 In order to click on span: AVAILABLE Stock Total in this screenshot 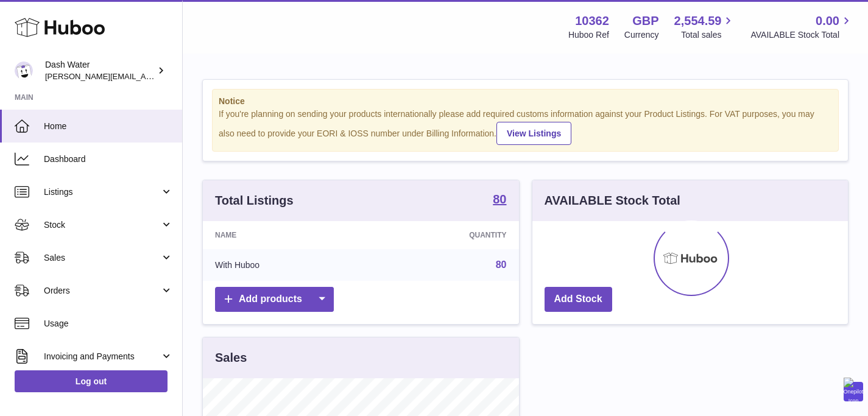, I will do `click(801, 34)`.